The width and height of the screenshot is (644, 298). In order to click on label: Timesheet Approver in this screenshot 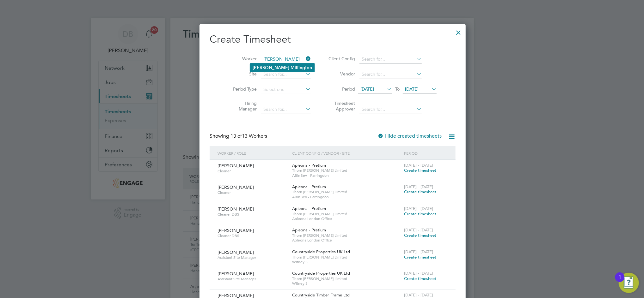, I will do `click(341, 106)`.